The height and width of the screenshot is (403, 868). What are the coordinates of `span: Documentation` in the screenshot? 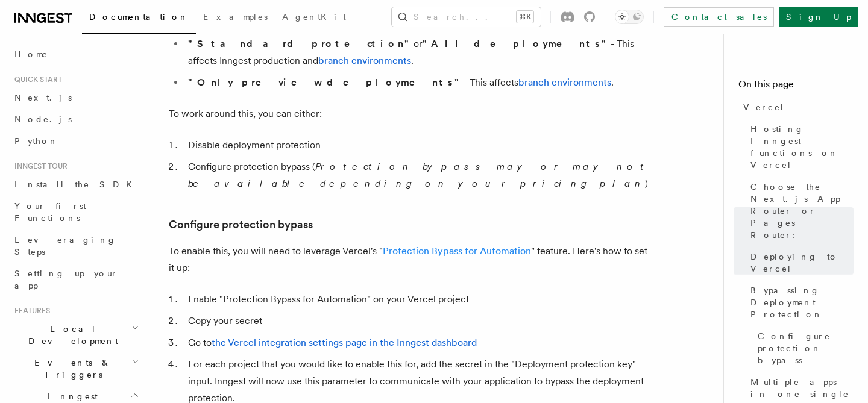 It's located at (138, 16).